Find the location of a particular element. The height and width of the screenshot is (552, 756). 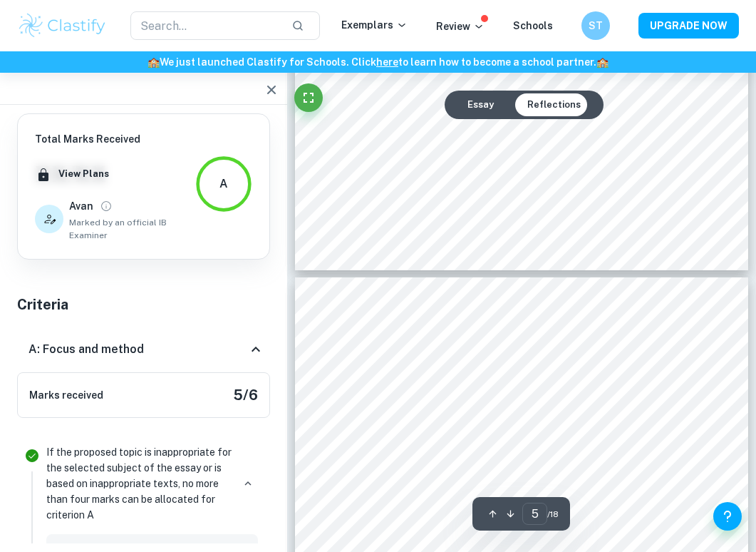

span: / 18 is located at coordinates (553, 514).